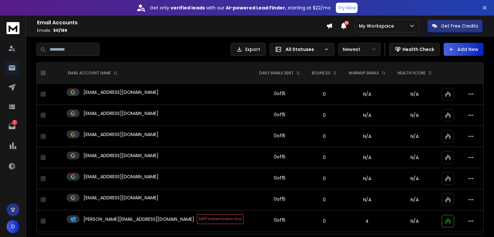 The image size is (494, 237). I want to click on p: All Statuses, so click(304, 49).